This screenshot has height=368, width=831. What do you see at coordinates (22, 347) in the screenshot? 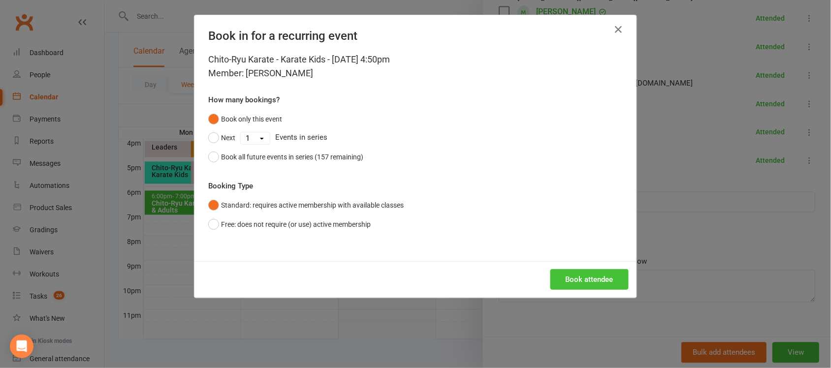
I see `div: Open Intercom Messenger` at bounding box center [22, 347].